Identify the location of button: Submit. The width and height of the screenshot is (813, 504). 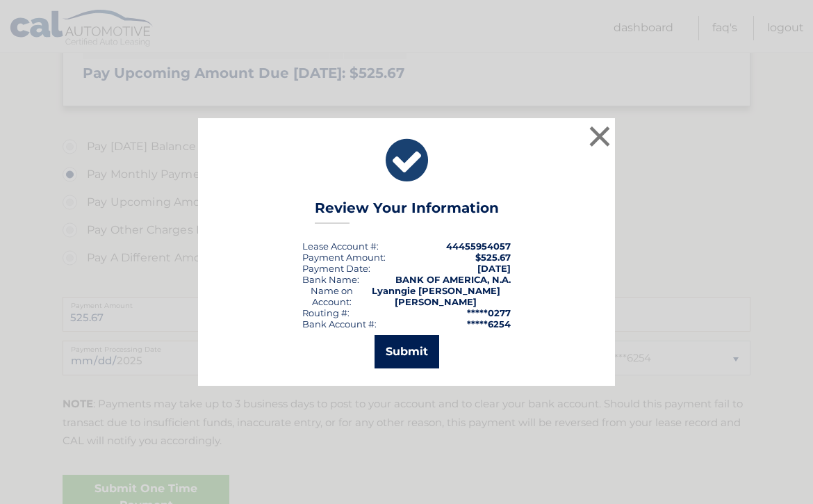
(407, 351).